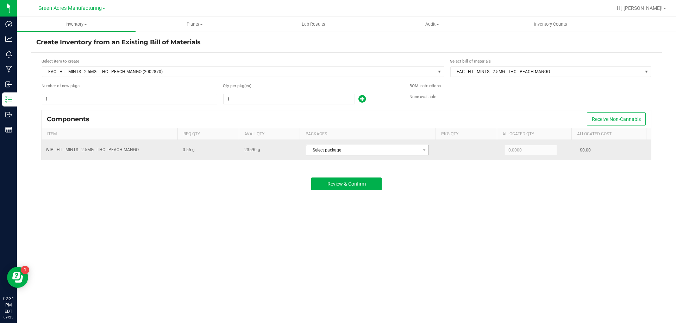 This screenshot has height=323, width=676. What do you see at coordinates (466, 134) in the screenshot?
I see `th: Pkg Qty` at bounding box center [466, 134].